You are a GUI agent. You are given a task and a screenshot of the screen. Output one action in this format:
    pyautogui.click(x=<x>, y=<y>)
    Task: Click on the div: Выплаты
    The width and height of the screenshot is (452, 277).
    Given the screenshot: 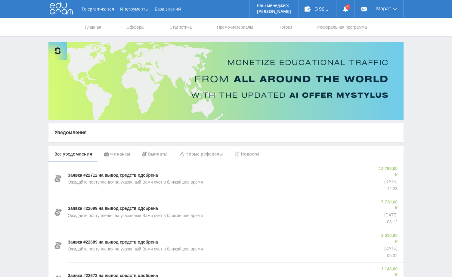 What is the action you would take?
    pyautogui.click(x=155, y=154)
    